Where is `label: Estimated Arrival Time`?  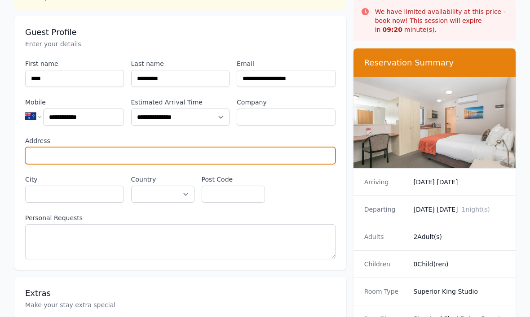
label: Estimated Arrival Time is located at coordinates (180, 102).